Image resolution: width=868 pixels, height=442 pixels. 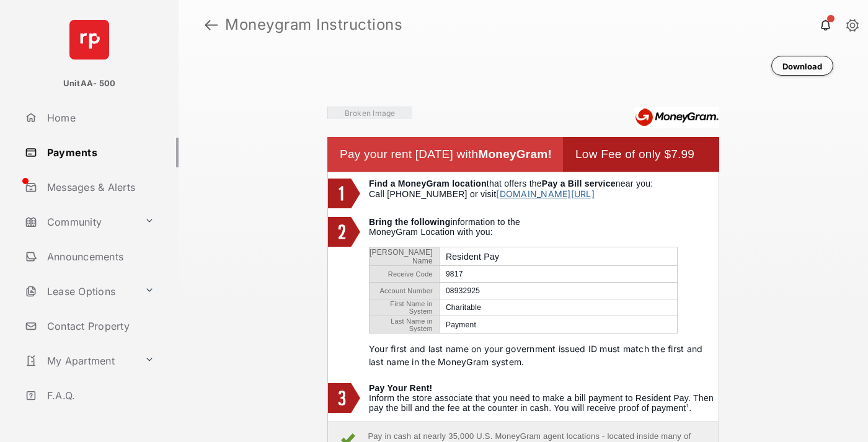 I want to click on img: svg+xml;base64,PHN2ZyB4bWxucz0iaHR0cDovL3d3dy53My5vcmcvMjAwMC9zdmciIHdpZHRoPSI2NCIgaGVpZ2h0PSI2NC..., so click(x=89, y=40).